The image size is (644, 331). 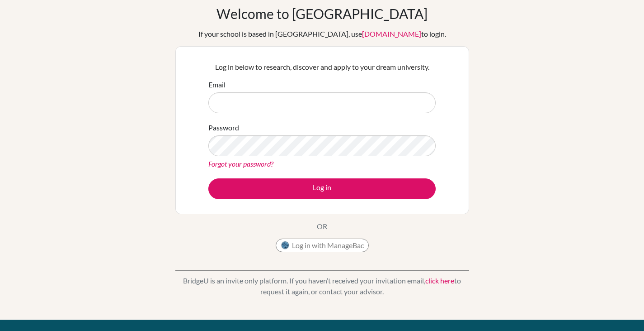 What do you see at coordinates (322, 286) in the screenshot?
I see `p: BridgeU is an invite only platform. If you haven’t received your invitation email, to request it ...` at bounding box center [322, 286].